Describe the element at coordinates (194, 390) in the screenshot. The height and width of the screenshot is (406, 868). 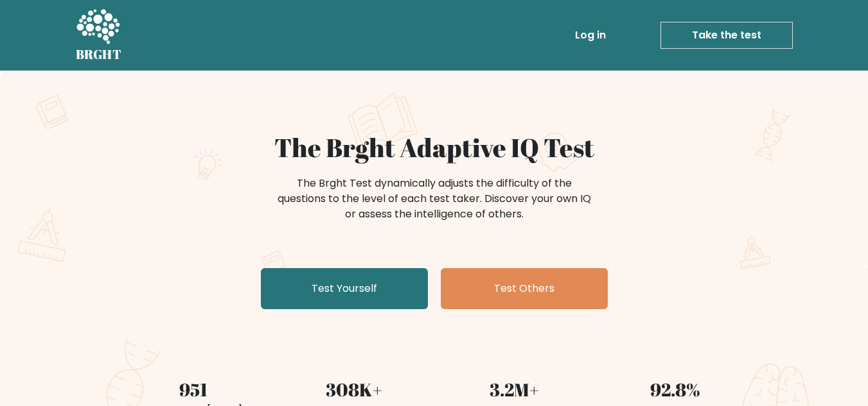
I see `div: 951` at that location.